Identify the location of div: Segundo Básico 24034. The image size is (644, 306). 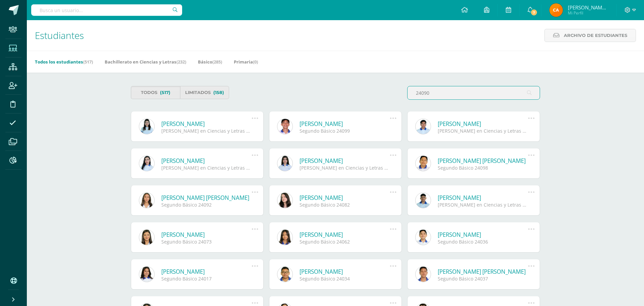
(345, 279).